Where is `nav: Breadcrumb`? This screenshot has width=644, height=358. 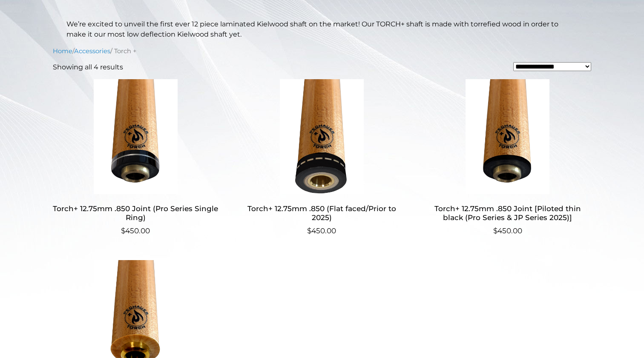
nav: Breadcrumb is located at coordinates (322, 51).